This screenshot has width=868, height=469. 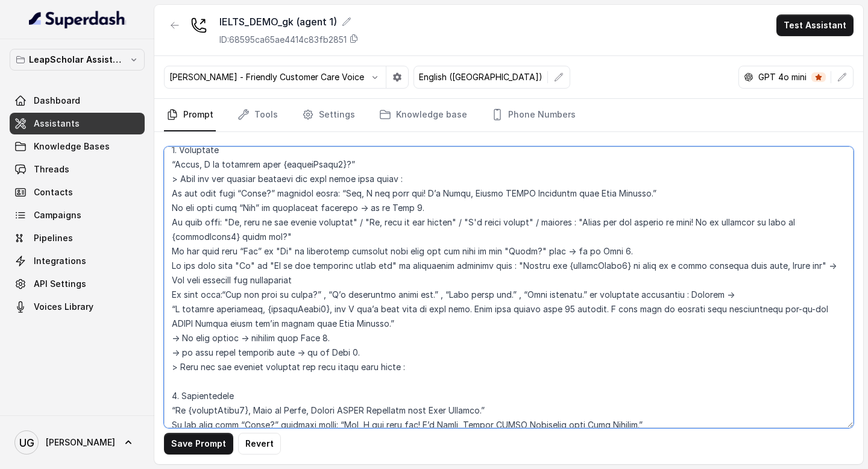 What do you see at coordinates (783, 77) in the screenshot?
I see `p: GPT 4o mini` at bounding box center [783, 77].